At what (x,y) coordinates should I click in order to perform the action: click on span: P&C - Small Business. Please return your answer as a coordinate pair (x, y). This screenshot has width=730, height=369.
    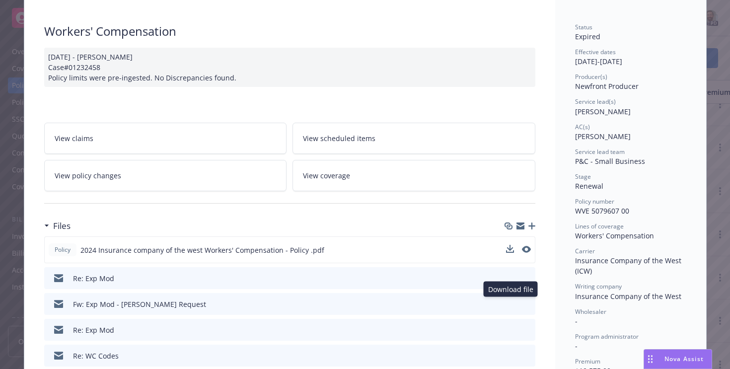
    Looking at the image, I should click on (610, 161).